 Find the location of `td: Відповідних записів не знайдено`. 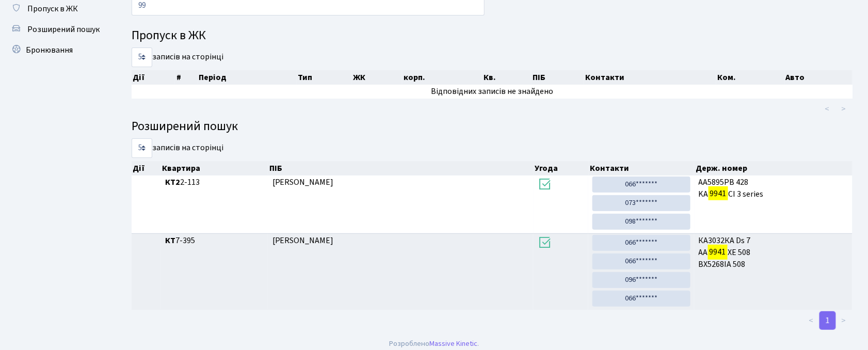

td: Відповідних записів не знайдено is located at coordinates (492, 91).